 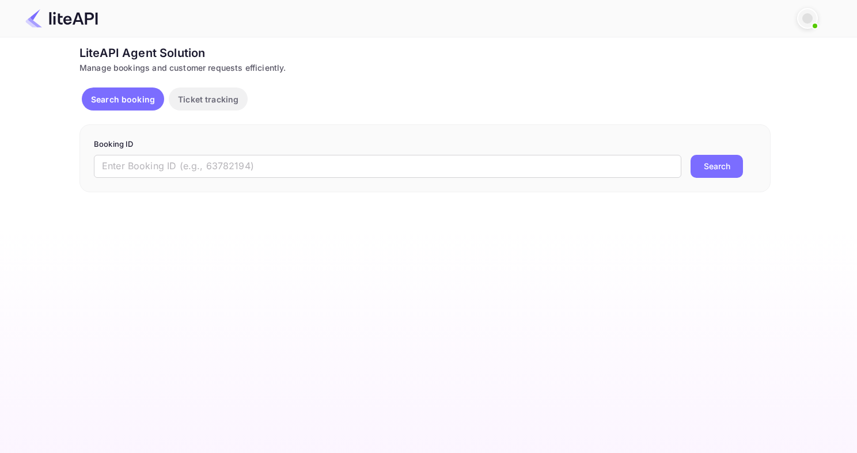 What do you see at coordinates (425, 53) in the screenshot?
I see `div: LiteAPI Agent Solution` at bounding box center [425, 53].